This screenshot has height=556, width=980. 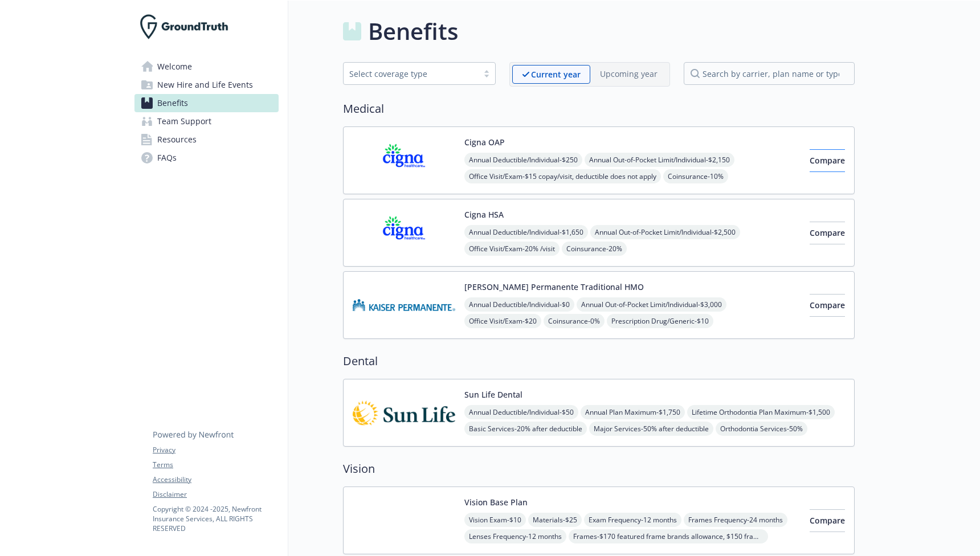 I want to click on a: Resources, so click(x=207, y=139).